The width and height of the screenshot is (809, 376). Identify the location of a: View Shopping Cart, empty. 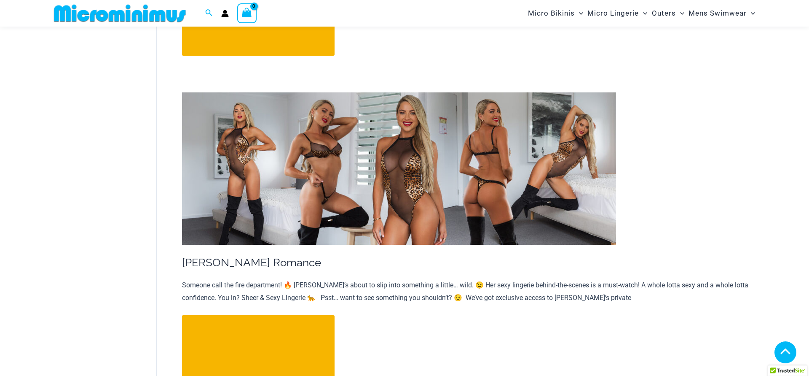
(247, 13).